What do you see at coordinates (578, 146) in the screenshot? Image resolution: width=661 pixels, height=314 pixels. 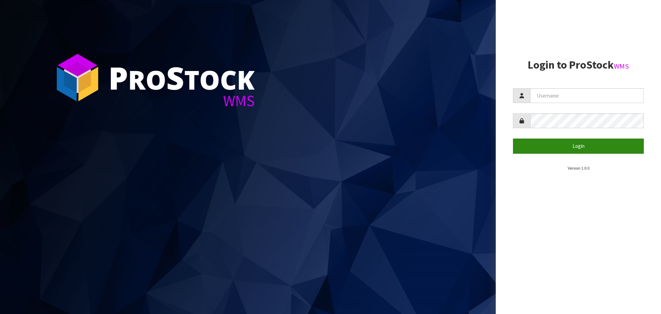 I see `button: Login` at bounding box center [578, 146].